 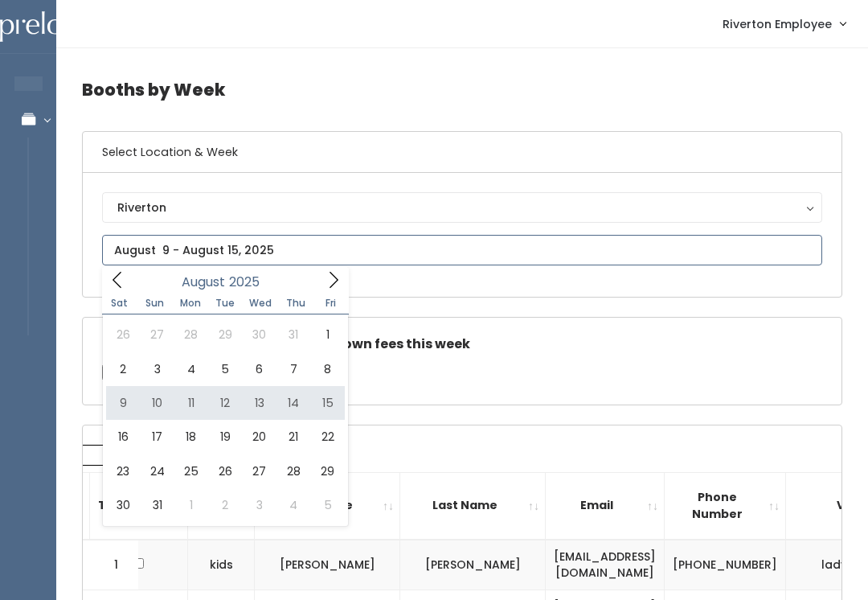 What do you see at coordinates (294, 369) in the screenshot?
I see `span: August 7, 2025` at bounding box center [294, 369].